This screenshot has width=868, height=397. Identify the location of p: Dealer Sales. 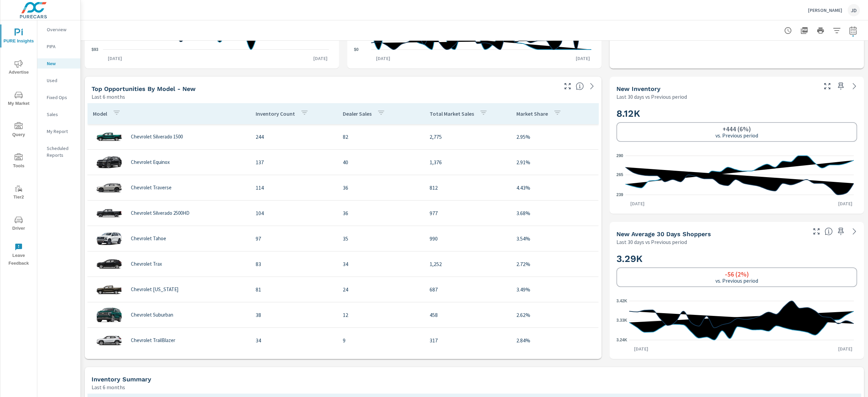
(357, 114).